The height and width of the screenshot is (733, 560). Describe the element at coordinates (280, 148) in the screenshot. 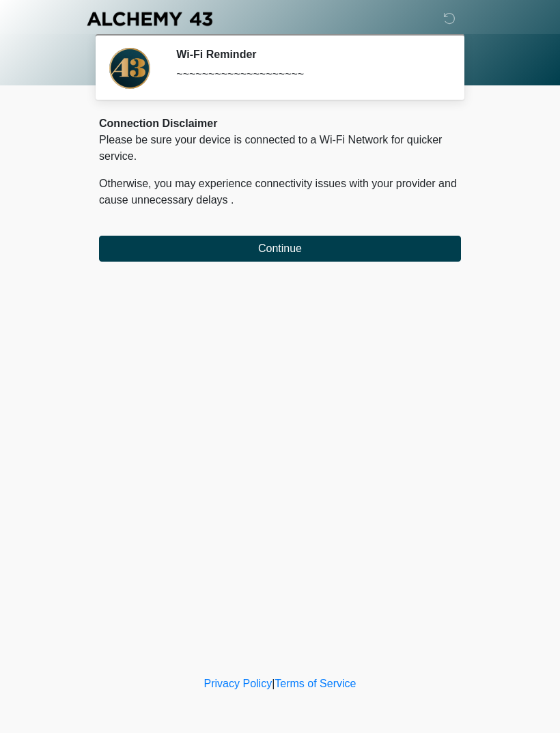

I see `p: Please be sure your device is connected to a Wi-Fi Network for quicker service.` at that location.